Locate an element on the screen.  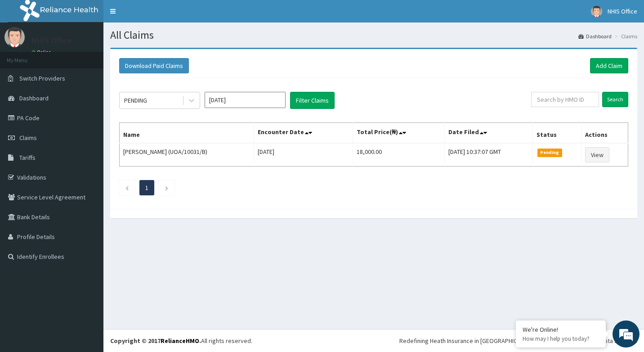
div: PENDING is located at coordinates (135, 100).